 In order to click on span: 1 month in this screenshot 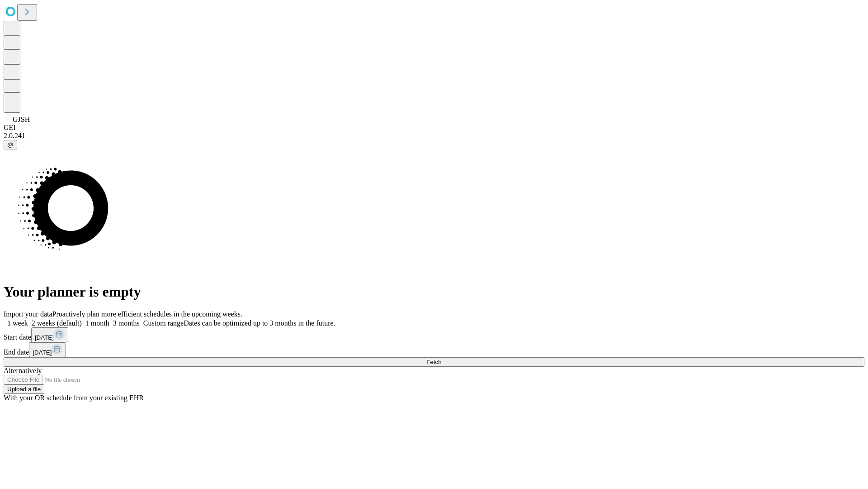, I will do `click(98, 323)`.